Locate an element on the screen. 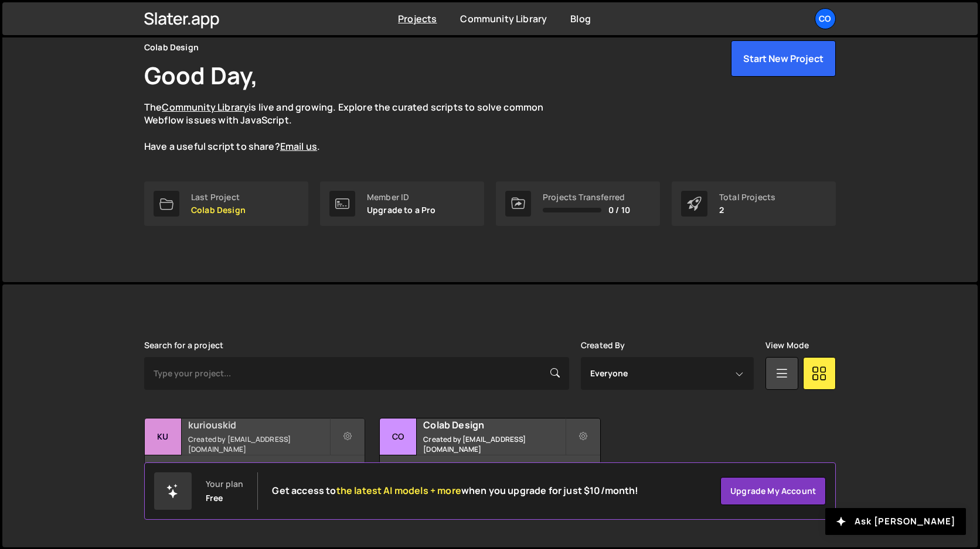  a: Last Project Colab Design is located at coordinates (226, 204).